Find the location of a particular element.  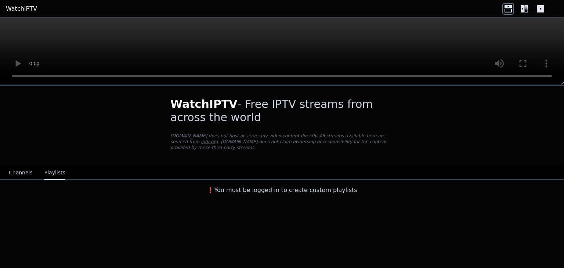

a: iptv-org is located at coordinates (209, 142).